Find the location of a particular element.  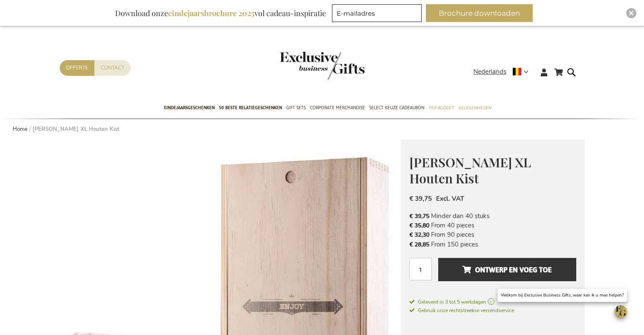

div: Nederlands is located at coordinates (503, 71).